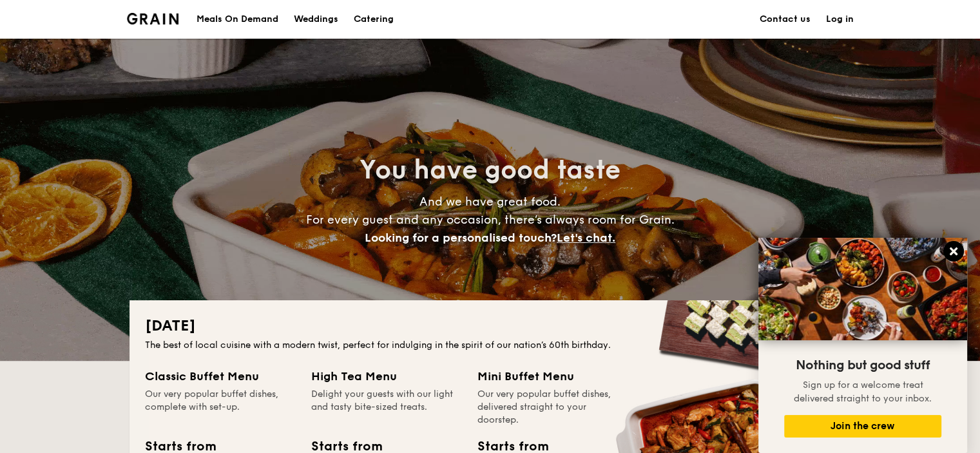 The width and height of the screenshot is (980, 453). I want to click on div: Classic Buffet Menu, so click(221, 376).